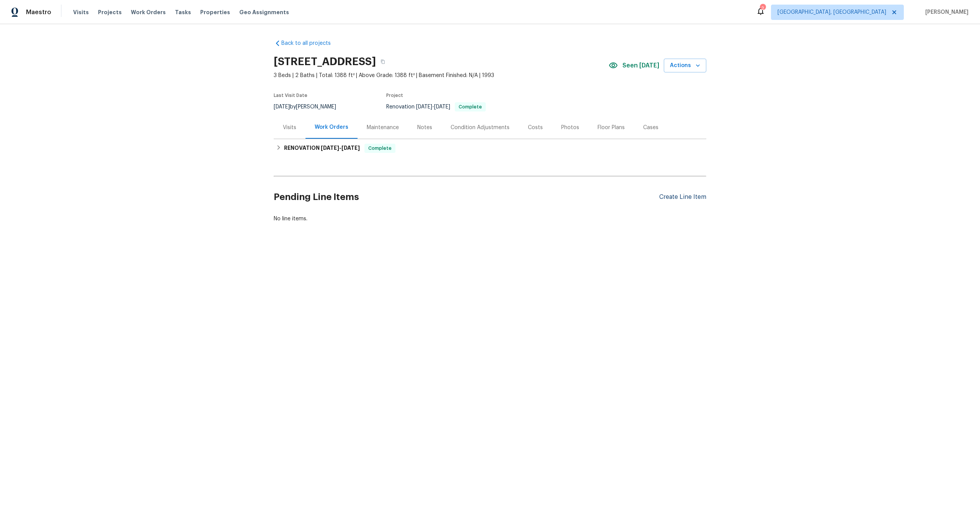 The height and width of the screenshot is (505, 980). Describe the element at coordinates (215, 12) in the screenshot. I see `span: Properties` at that location.